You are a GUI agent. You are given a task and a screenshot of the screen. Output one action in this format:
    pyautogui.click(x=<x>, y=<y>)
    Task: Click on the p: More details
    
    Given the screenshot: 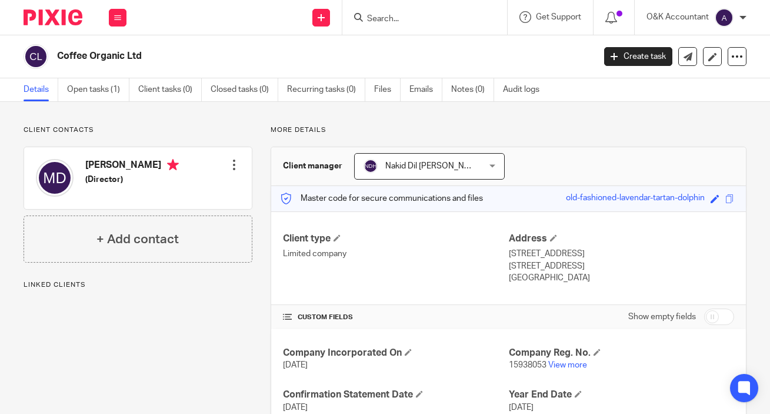 What is the action you would take?
    pyautogui.click(x=508, y=130)
    